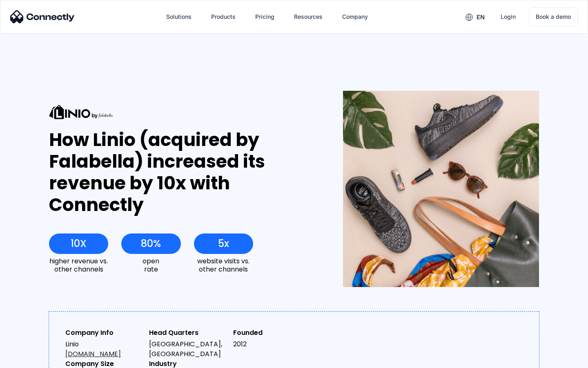  I want to click on div: How Linio (acquired by Falabella) increased its revenue by 10x with Connectly, so click(181, 172).